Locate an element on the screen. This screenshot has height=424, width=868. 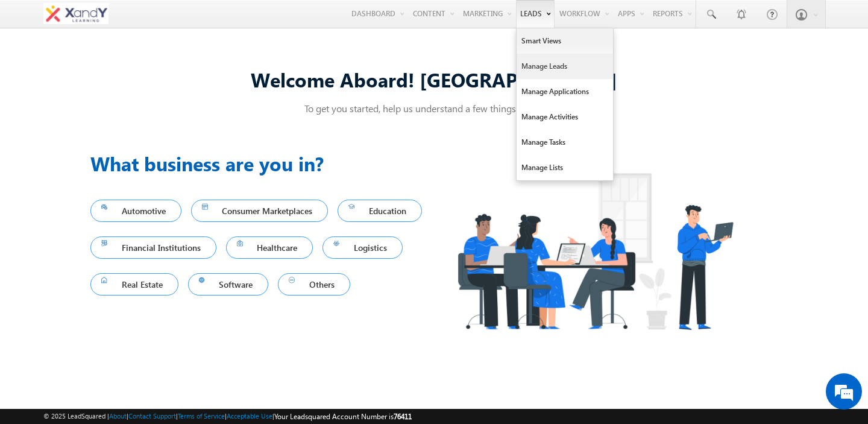
span: 76411 is located at coordinates (403, 416).